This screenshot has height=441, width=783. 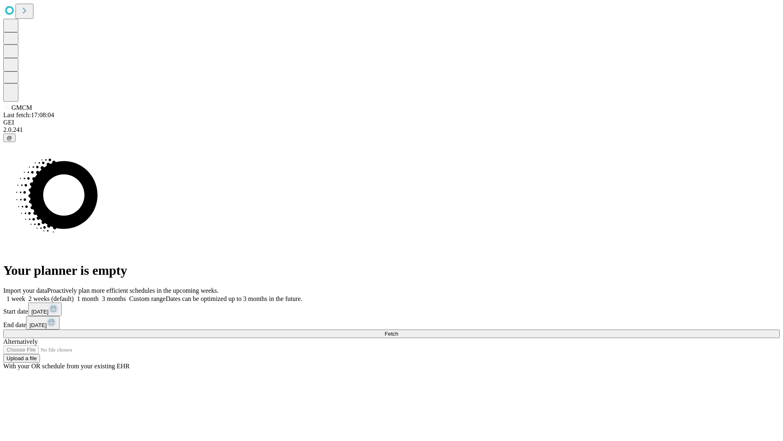 I want to click on span: With your OR schedule from your existing EHR, so click(x=66, y=366).